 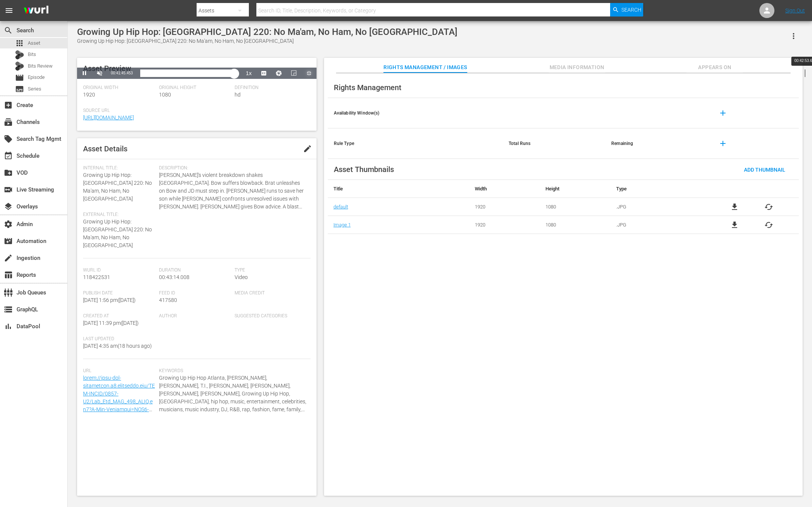 I want to click on span: Add Thumbnail, so click(x=765, y=170).